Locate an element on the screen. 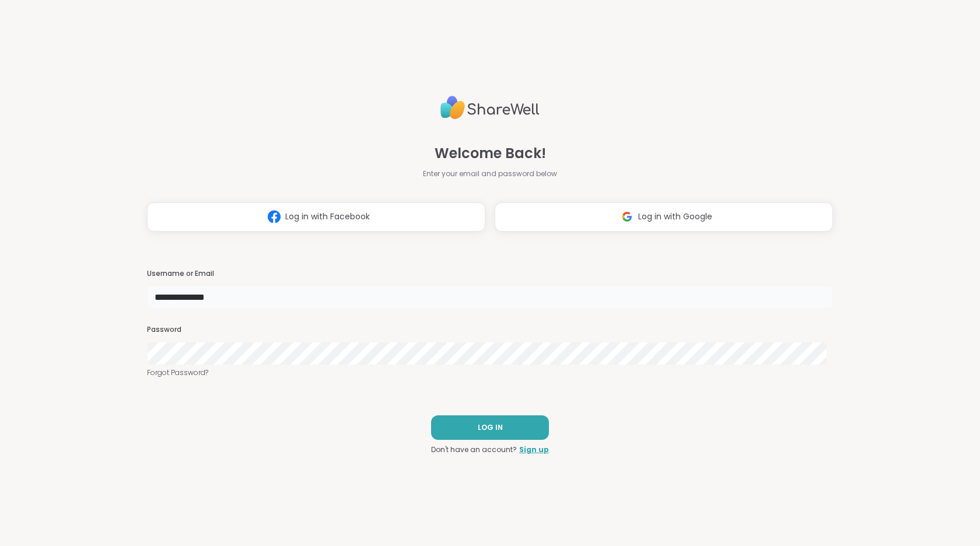  h3: Password is located at coordinates (490, 329).